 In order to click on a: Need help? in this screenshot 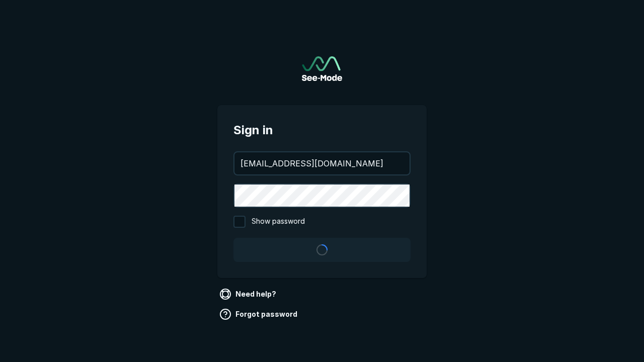, I will do `click(248, 294)`.